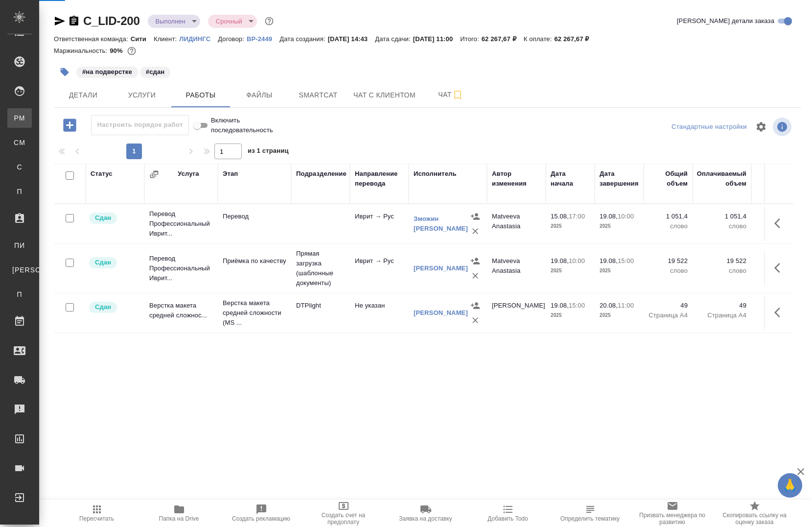  I want to click on button: Срочный, so click(229, 21).